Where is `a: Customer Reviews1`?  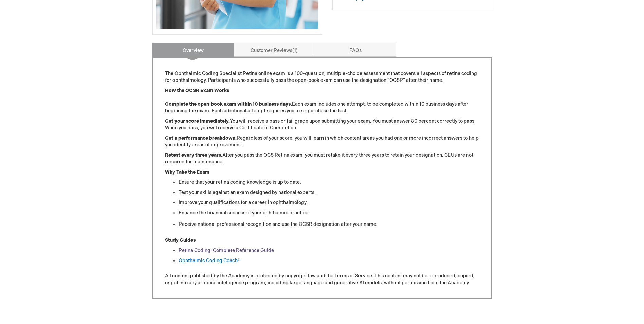
a: Customer Reviews1 is located at coordinates (275, 50).